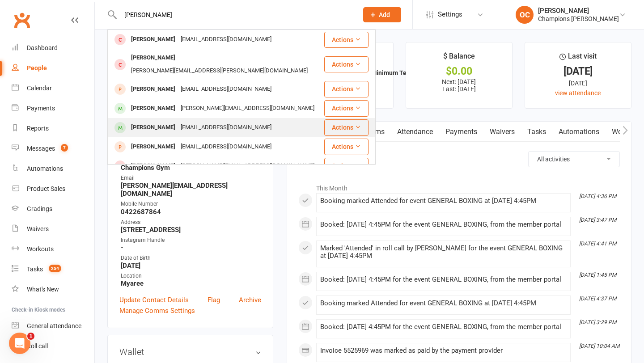  Describe the element at coordinates (35, 269) in the screenshot. I see `div: Tasks` at that location.